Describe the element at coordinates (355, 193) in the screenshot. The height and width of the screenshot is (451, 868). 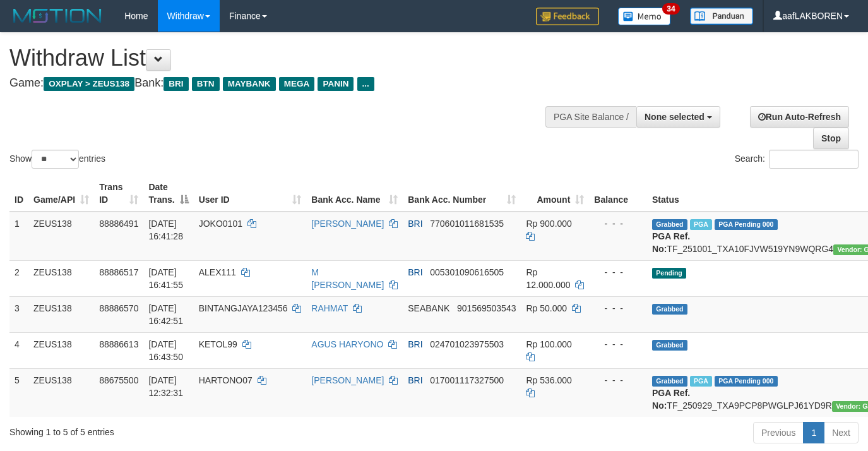
I see `th: Bank Acc. Name: activate to sort column ascending` at that location.